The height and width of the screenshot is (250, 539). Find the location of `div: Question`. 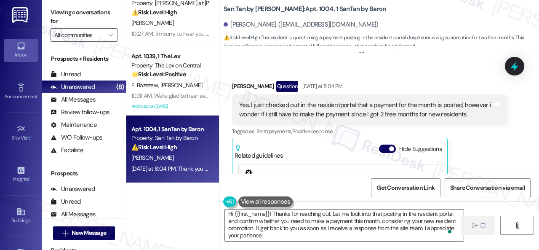

div: Question is located at coordinates (287, 86).